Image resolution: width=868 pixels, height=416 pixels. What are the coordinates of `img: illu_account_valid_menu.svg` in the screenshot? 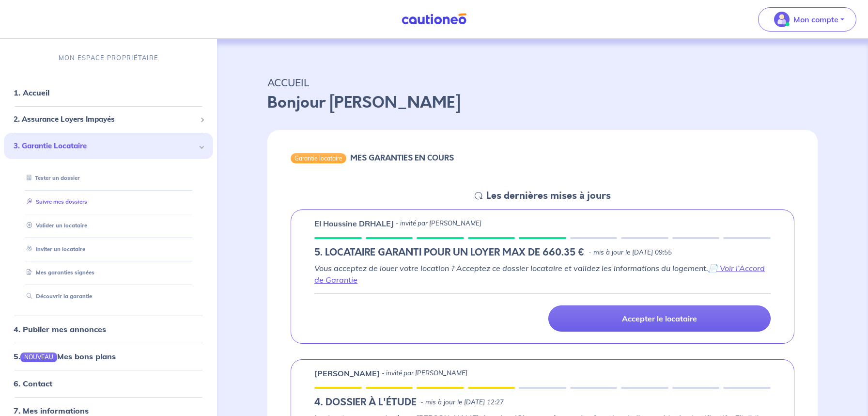 It's located at (782, 20).